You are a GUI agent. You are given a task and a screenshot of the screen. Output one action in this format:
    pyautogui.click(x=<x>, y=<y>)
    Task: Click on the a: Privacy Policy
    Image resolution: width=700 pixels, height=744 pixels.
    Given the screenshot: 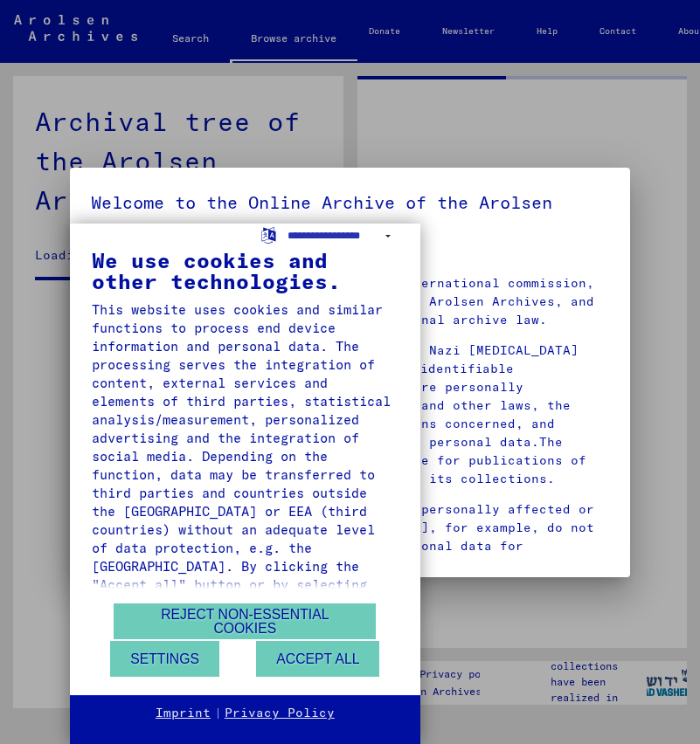 What is the action you would take?
    pyautogui.click(x=280, y=713)
    